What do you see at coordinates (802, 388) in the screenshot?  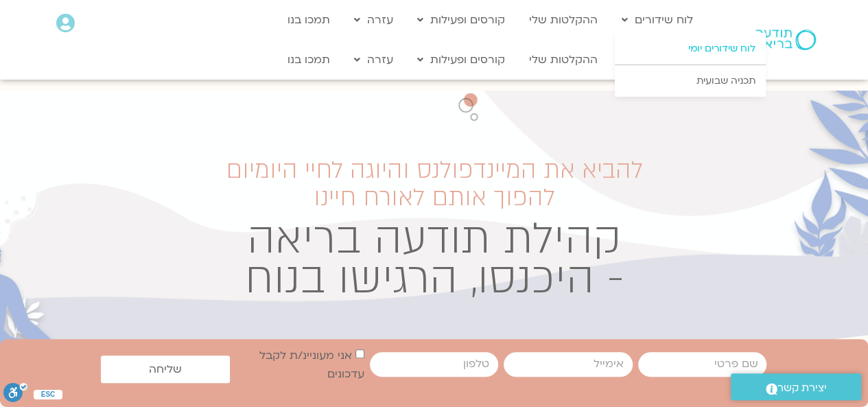 I see `span: יצירת קשר` at bounding box center [802, 388].